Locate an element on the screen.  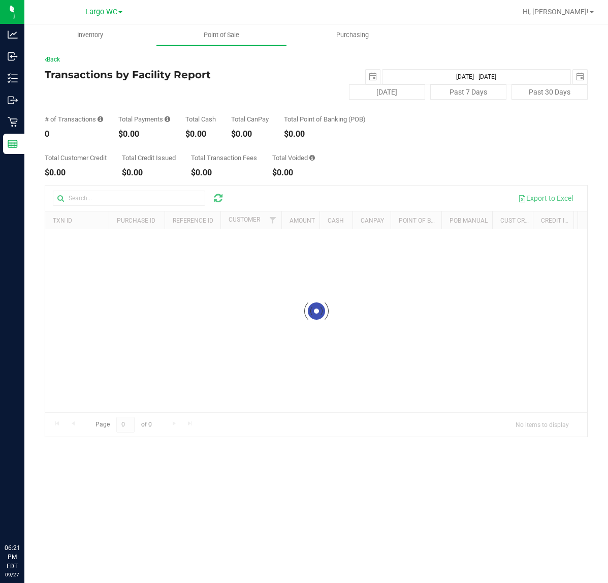
inline-svg: Inventory is located at coordinates (13, 78).